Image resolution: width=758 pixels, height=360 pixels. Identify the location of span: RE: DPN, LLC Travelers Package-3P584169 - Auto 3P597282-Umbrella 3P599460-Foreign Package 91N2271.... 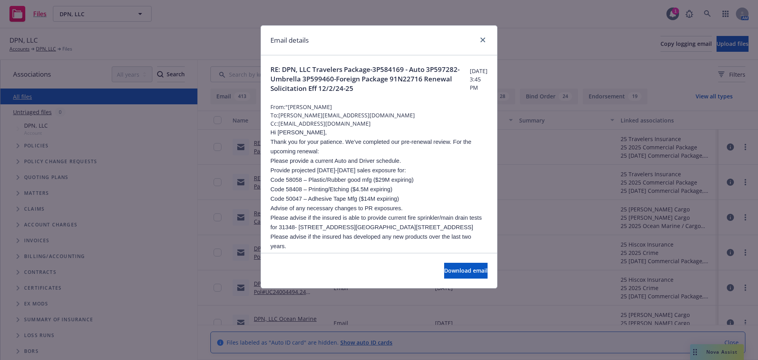
(370, 79).